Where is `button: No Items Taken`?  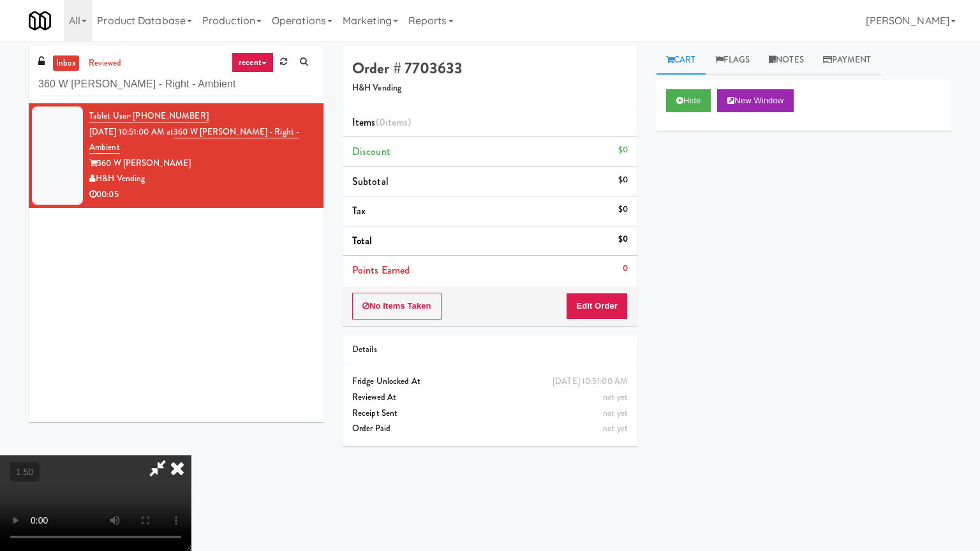
button: No Items Taken is located at coordinates (397, 306).